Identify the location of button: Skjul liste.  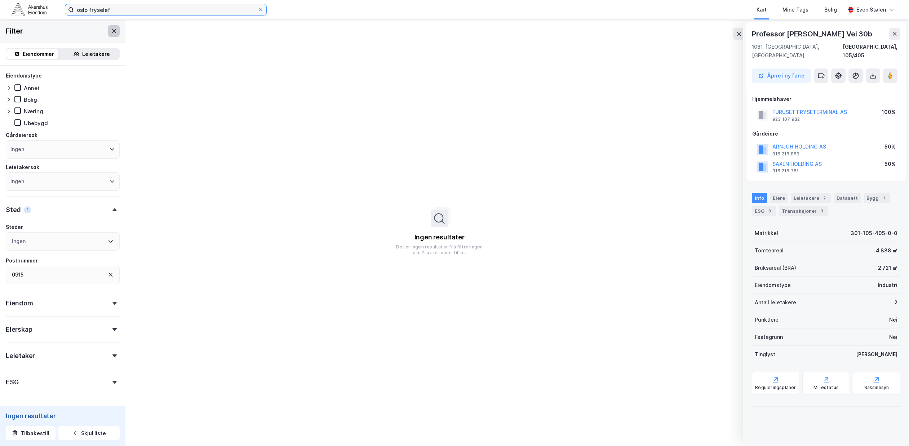
(89, 433).